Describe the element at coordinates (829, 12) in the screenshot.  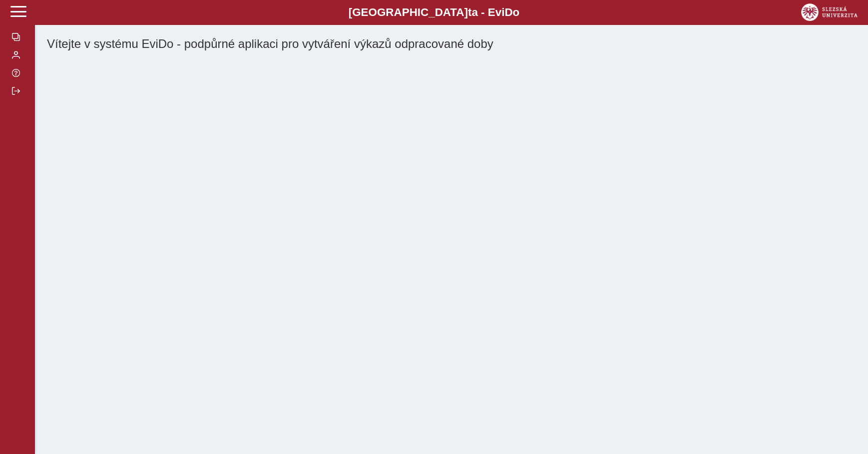
I see `img: logo_web_su.png` at that location.